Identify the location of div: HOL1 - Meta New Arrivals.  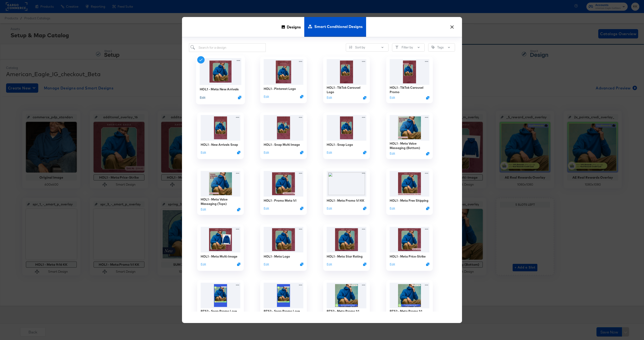
(219, 89).